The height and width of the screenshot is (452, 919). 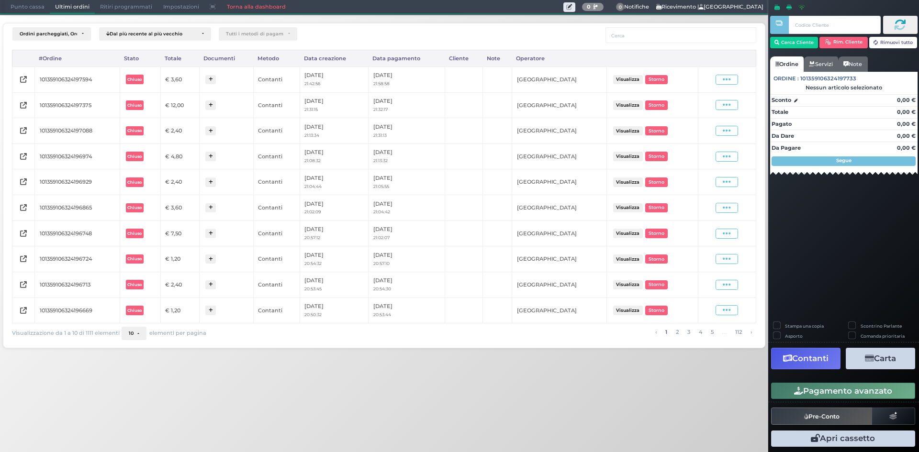 I want to click on button: 10, so click(x=134, y=334).